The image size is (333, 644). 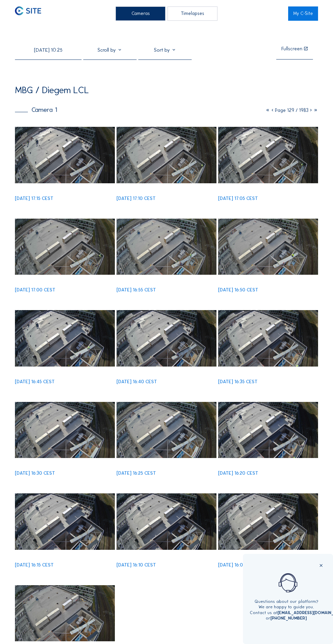 I want to click on a: C-SITE Logo, so click(x=29, y=13).